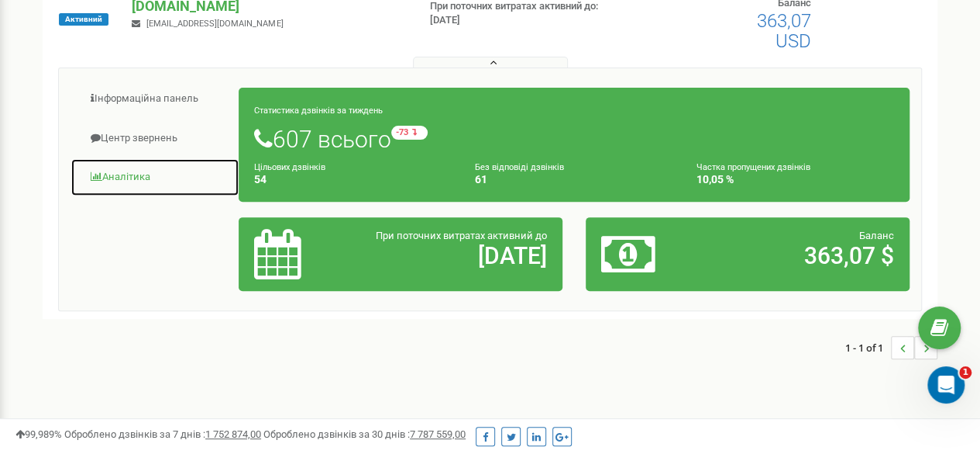 Image resolution: width=980 pixels, height=454 pixels. What do you see at coordinates (409, 132) in the screenshot?
I see `small: -73` at bounding box center [409, 132].